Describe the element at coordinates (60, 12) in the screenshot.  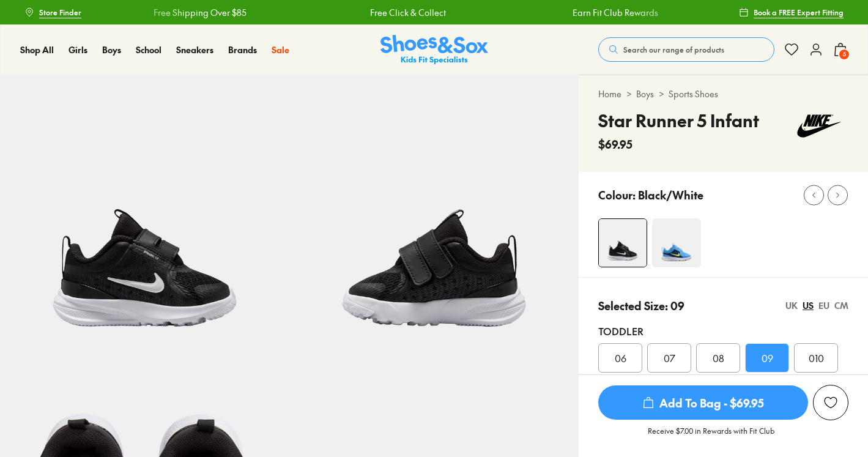
I see `span: Store Finder` at that location.